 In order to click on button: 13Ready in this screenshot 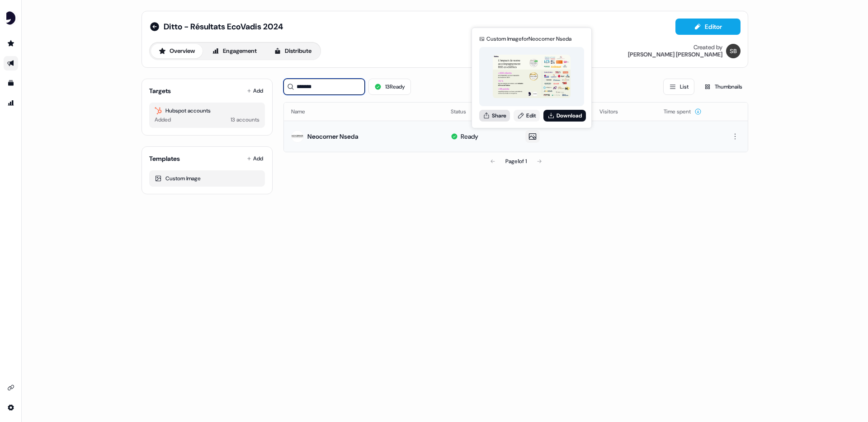, I will do `click(390, 87)`.